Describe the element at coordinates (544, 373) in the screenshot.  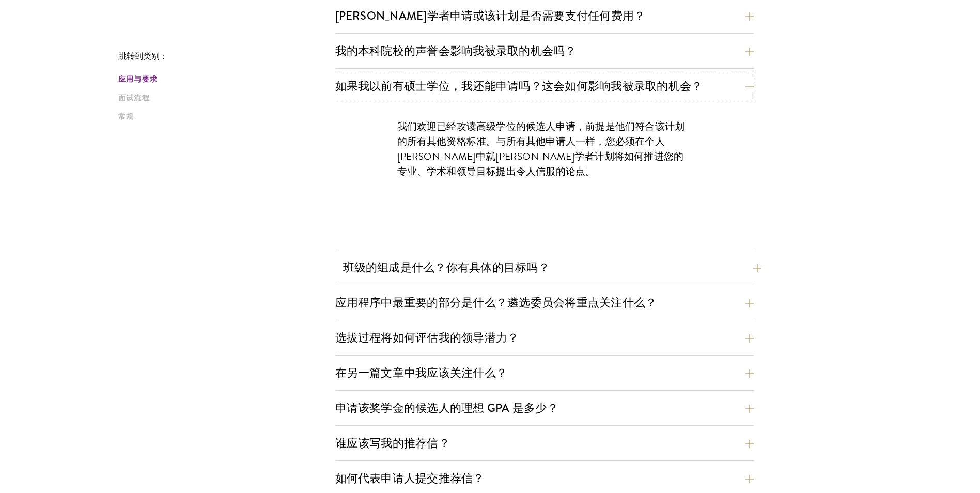
I see `button: 在另一篇文章中我应该关注什么？` at that location.